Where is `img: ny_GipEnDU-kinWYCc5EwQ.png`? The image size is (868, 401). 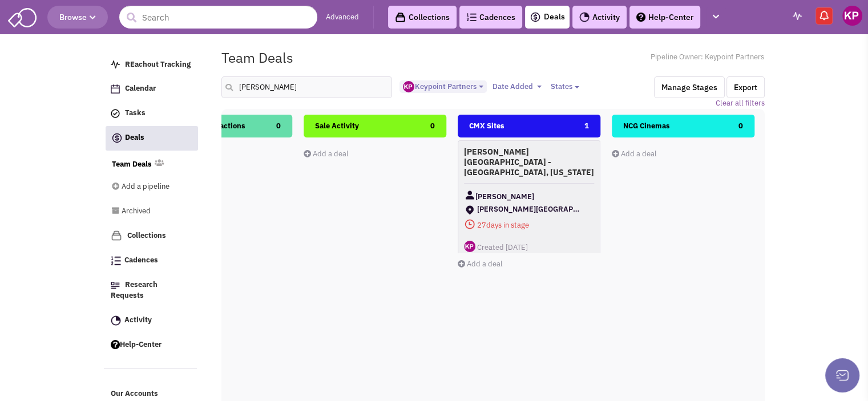 img: ny_GipEnDU-kinWYCc5EwQ.png is located at coordinates (409, 87).